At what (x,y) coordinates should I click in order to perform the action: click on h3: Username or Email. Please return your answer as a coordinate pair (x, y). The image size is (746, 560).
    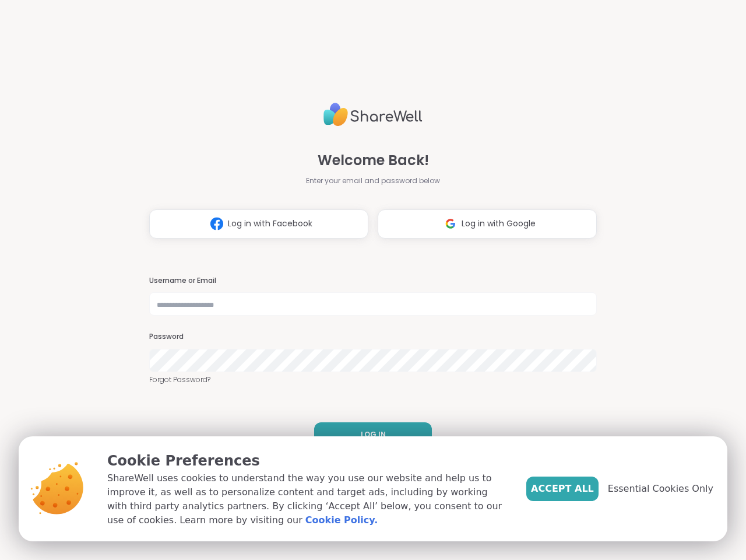
    Looking at the image, I should click on (373, 280).